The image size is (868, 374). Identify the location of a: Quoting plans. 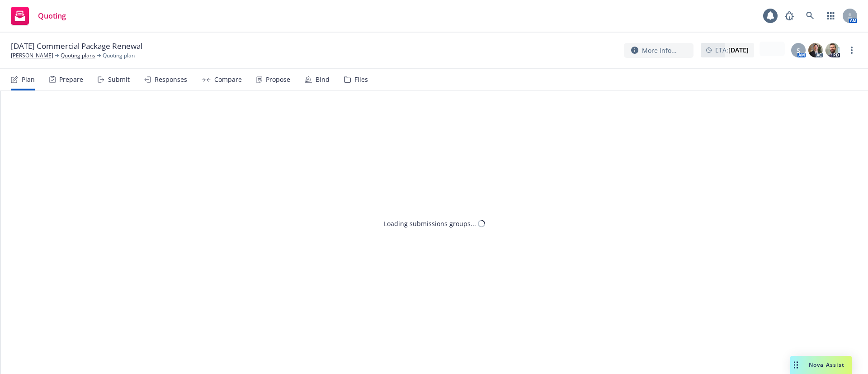
(78, 55).